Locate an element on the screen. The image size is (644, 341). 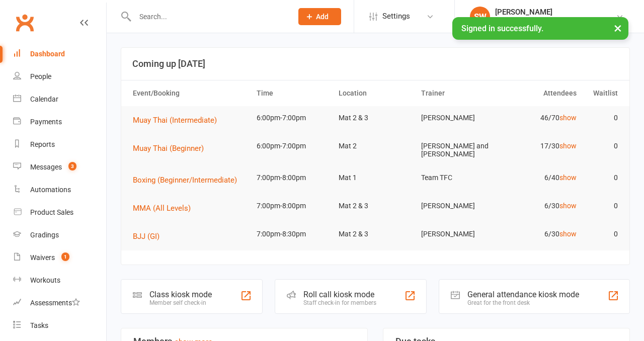
th: Waitlist is located at coordinates (602, 93).